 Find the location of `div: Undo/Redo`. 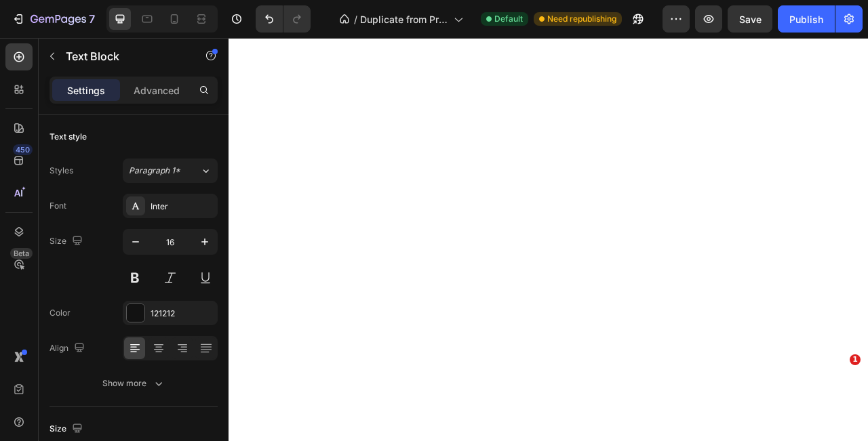

div: Undo/Redo is located at coordinates (283, 19).